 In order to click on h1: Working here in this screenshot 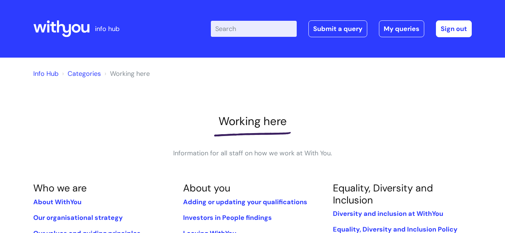, I will do `click(252, 121)`.